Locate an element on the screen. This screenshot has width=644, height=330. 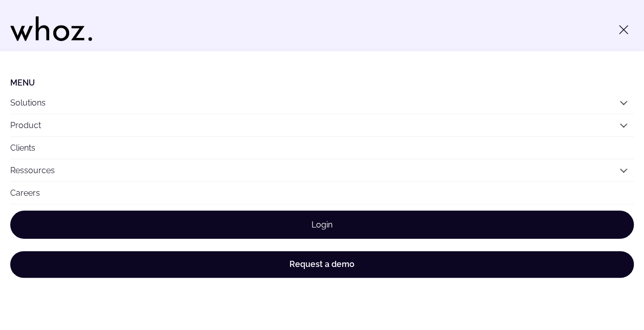
a: Careers is located at coordinates (322, 193).